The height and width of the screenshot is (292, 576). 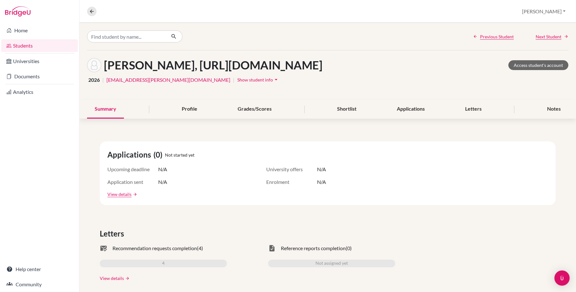 What do you see at coordinates (39, 61) in the screenshot?
I see `a: Universities` at bounding box center [39, 61].